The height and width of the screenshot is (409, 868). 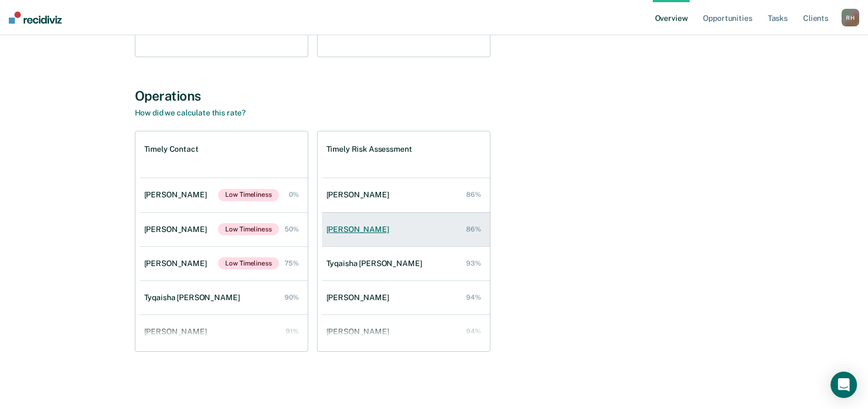 I want to click on div: 91%, so click(x=293, y=332).